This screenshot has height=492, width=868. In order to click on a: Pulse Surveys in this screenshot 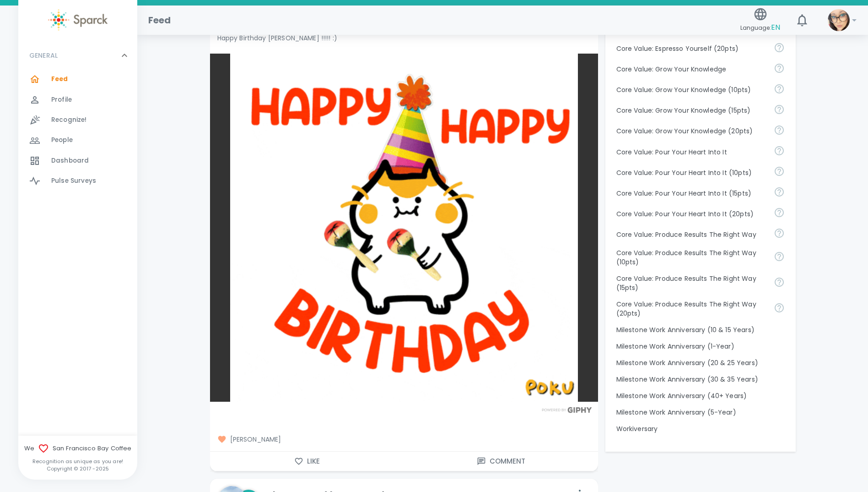, I will do `click(78, 181)`.